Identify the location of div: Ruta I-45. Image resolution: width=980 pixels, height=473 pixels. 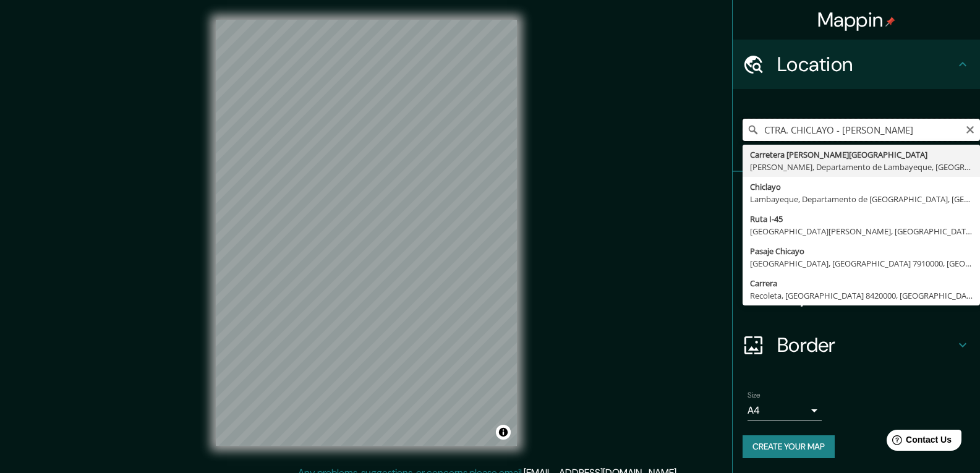
(861, 219).